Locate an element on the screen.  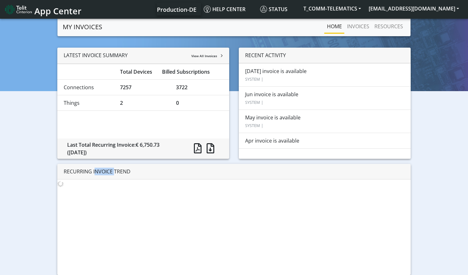
img: knowledge.svg is located at coordinates (207, 9).